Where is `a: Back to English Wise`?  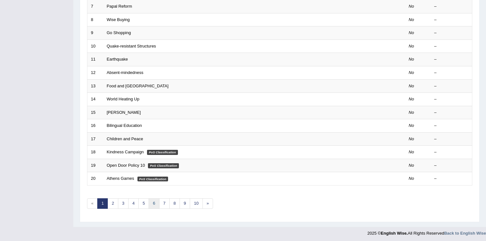
a: Back to English Wise is located at coordinates (465, 233).